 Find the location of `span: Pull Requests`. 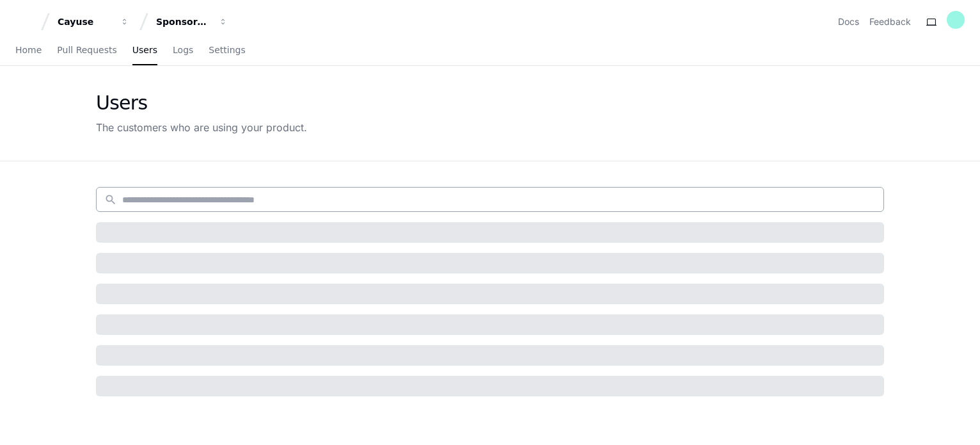

span: Pull Requests is located at coordinates (87, 50).